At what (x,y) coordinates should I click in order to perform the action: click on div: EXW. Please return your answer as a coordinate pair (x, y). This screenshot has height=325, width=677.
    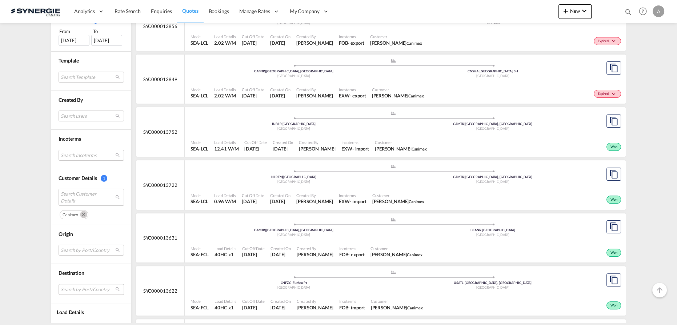
    Looking at the image, I should click on (345, 202).